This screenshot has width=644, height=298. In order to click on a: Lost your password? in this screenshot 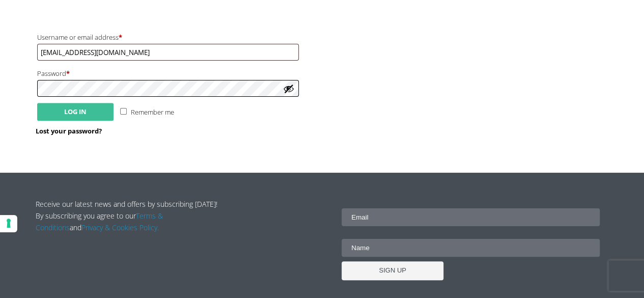, I will do `click(69, 130)`.